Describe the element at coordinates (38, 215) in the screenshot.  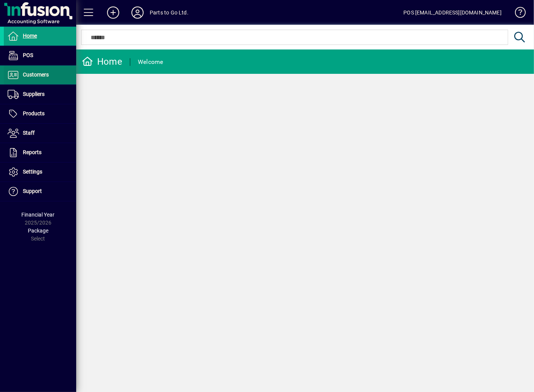
I see `span: Financial Year` at that location.